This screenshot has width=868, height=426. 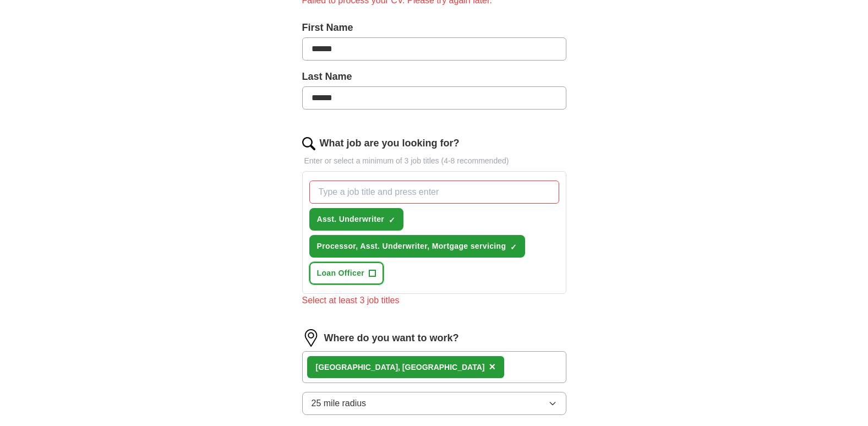 I want to click on span: Loan Officer, so click(x=341, y=273).